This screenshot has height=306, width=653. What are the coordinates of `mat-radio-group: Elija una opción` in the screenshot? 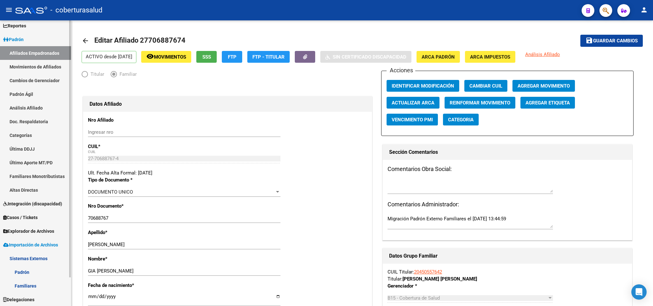 It's located at (112, 76).